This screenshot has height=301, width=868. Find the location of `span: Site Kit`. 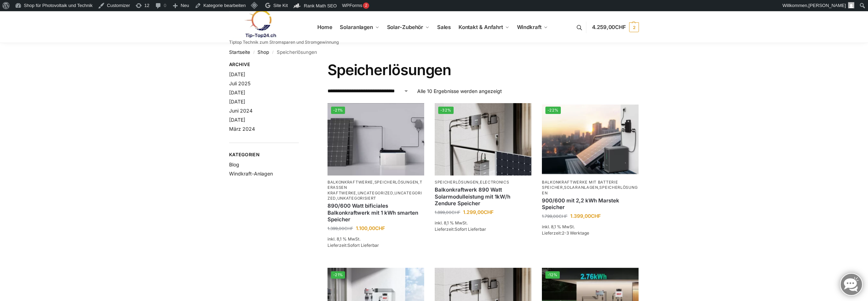

span: Site Kit is located at coordinates (280, 6).